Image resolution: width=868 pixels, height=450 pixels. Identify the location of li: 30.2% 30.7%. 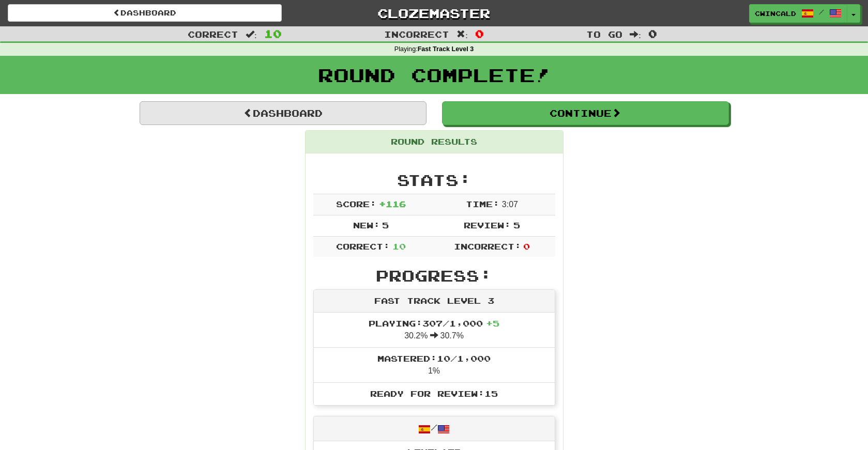
(434, 330).